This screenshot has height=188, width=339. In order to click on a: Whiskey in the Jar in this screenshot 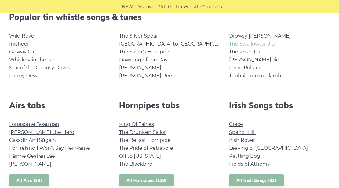, I will do `click(32, 60)`.